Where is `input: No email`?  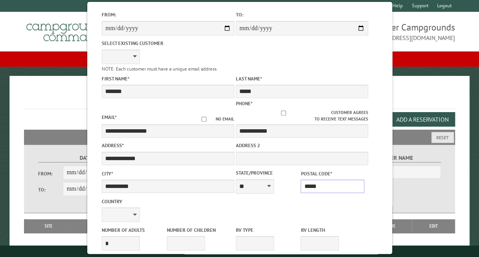 input: No email is located at coordinates (204, 119).